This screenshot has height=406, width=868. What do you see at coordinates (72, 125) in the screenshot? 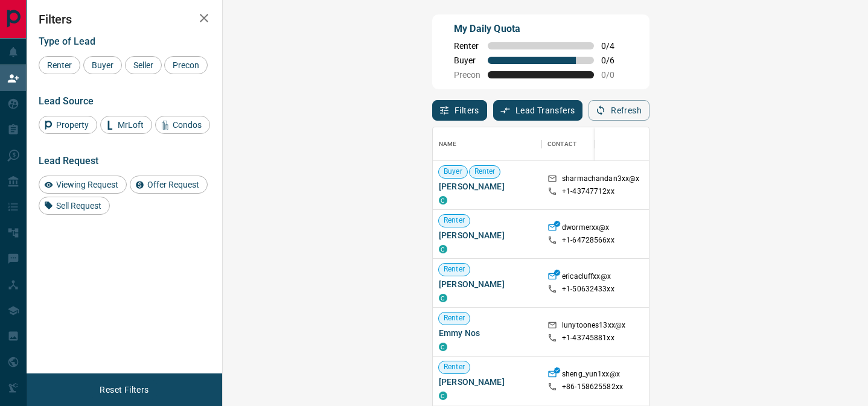
I see `span: Property` at bounding box center [72, 125].